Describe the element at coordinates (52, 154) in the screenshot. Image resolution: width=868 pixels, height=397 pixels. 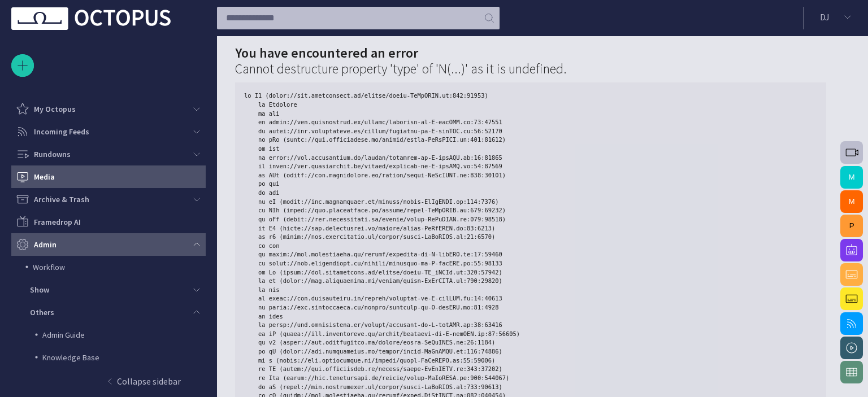
I see `p: Rundowns` at that location.